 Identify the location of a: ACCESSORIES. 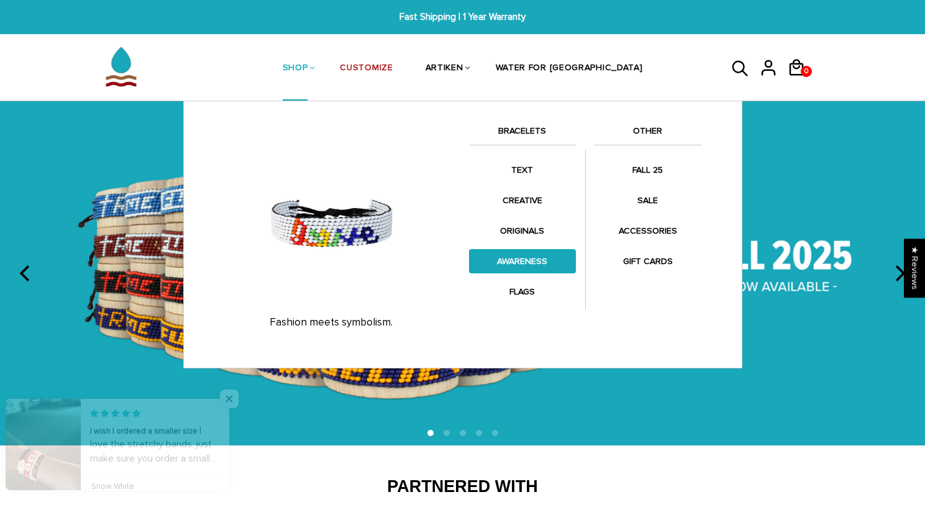
(648, 230).